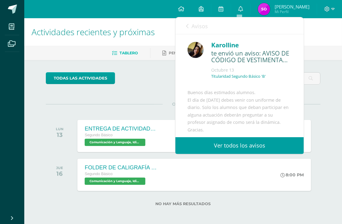 This screenshot has height=224, width=342. I want to click on div: 16, so click(59, 174).